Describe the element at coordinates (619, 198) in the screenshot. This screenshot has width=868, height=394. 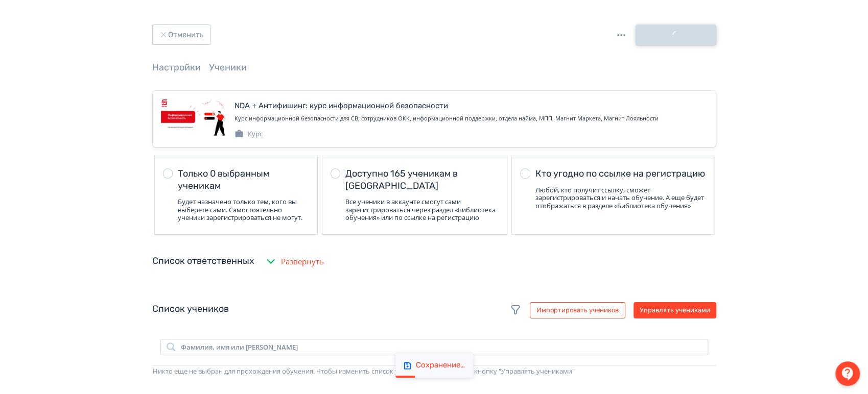
I see `div: Любой, кто получит ссылку, сможет зарегистрироваться и начать обучение. А еще будет отображаться ...` at that location.